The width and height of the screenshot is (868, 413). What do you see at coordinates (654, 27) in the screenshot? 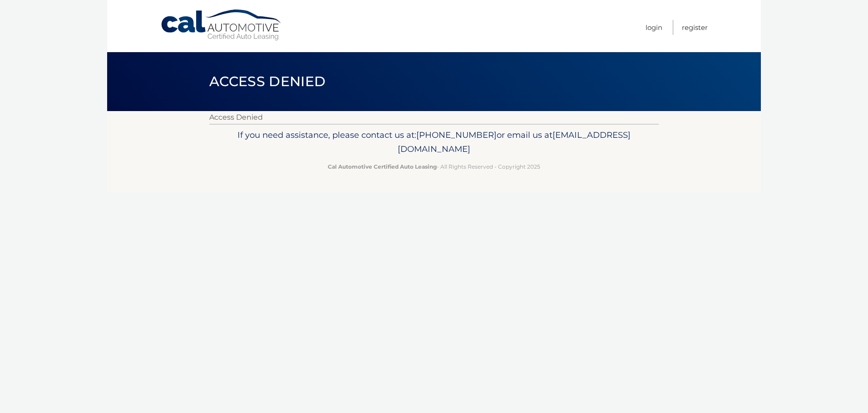
I see `a: Login` at bounding box center [654, 27].